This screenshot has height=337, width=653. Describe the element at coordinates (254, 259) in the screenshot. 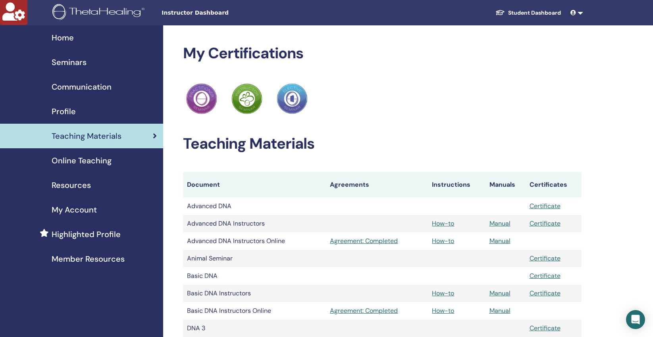

I see `td: Animal Seminar` at that location.